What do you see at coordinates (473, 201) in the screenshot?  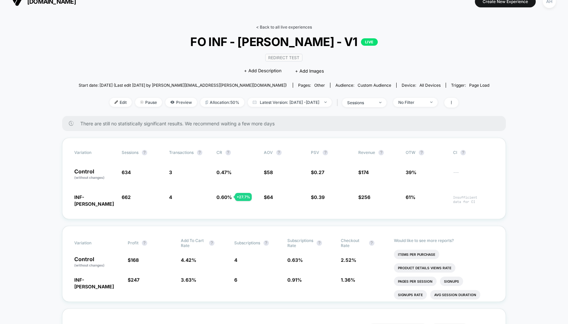 I see `span: Insufficient data for CI` at bounding box center [473, 201].